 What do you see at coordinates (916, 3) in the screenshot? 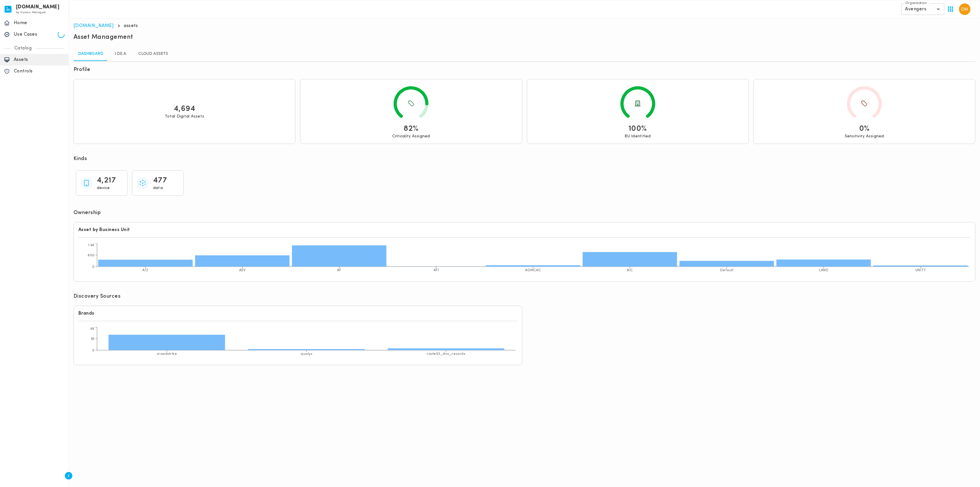
I see `label: Organization` at bounding box center [916, 3].